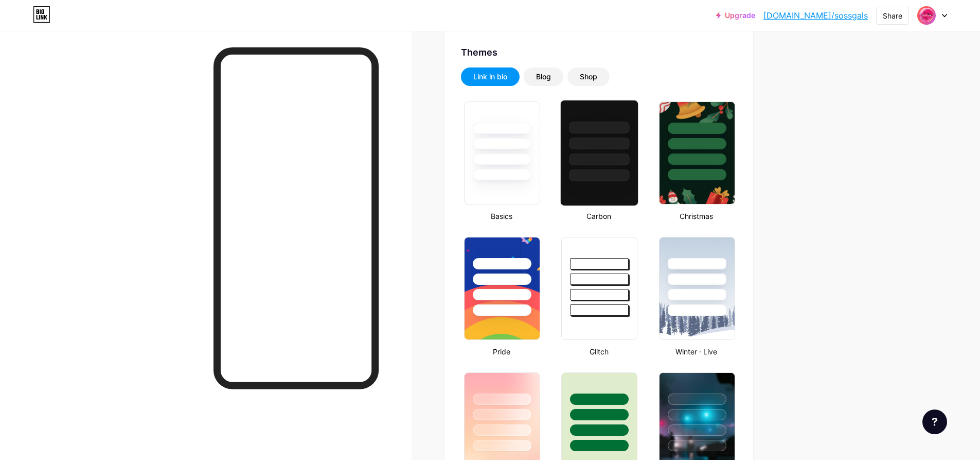 The height and width of the screenshot is (460, 980). What do you see at coordinates (589, 76) in the screenshot?
I see `div: Shop` at bounding box center [589, 76].